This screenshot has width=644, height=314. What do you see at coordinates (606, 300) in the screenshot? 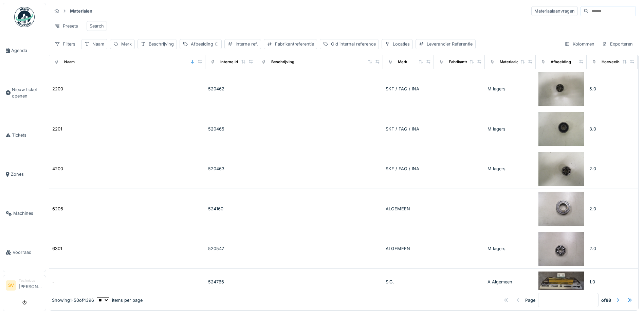
I see `strong: of 88` at bounding box center [606, 300].